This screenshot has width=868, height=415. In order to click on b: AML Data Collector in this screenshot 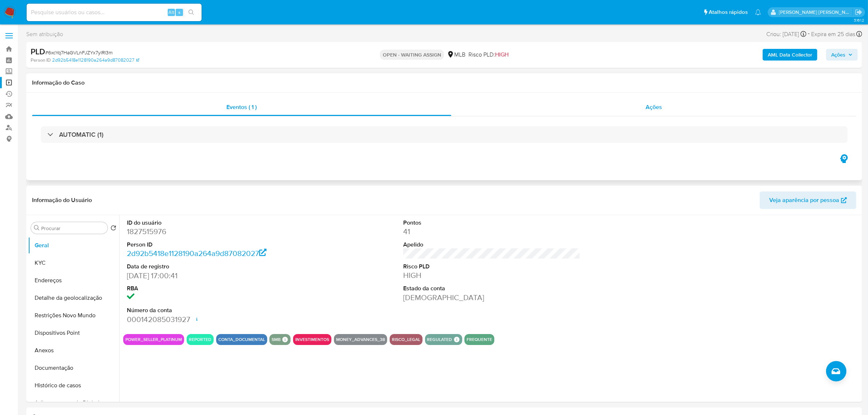, I will do `click(790, 54)`.